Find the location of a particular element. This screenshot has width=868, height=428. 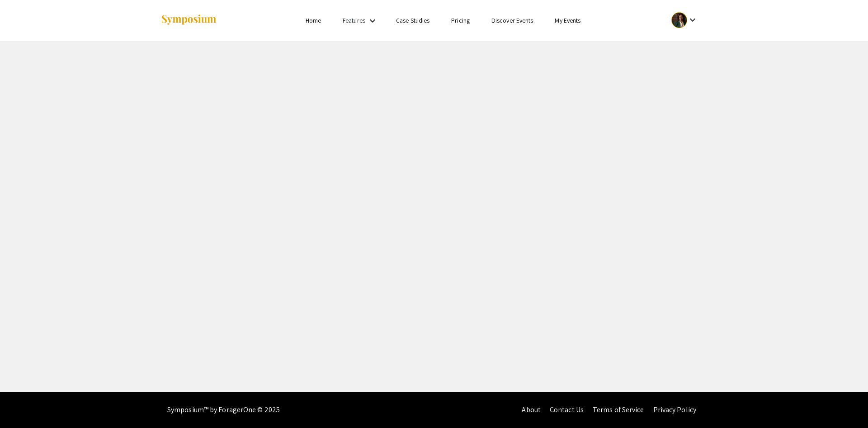

mat-icon: Expand account dropdown is located at coordinates (693, 20).